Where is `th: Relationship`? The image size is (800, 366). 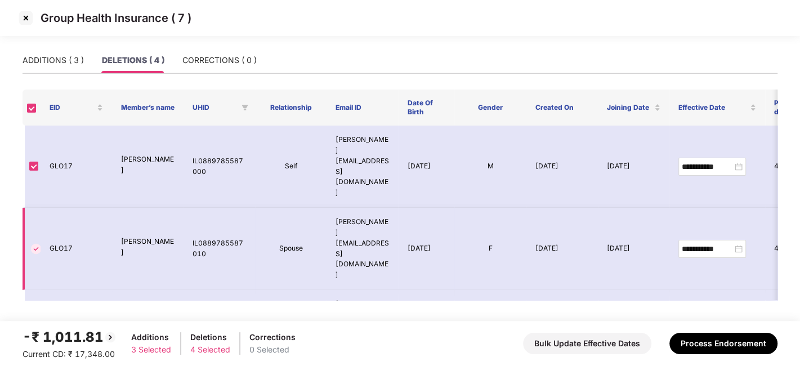
th: Relationship is located at coordinates (290, 107).